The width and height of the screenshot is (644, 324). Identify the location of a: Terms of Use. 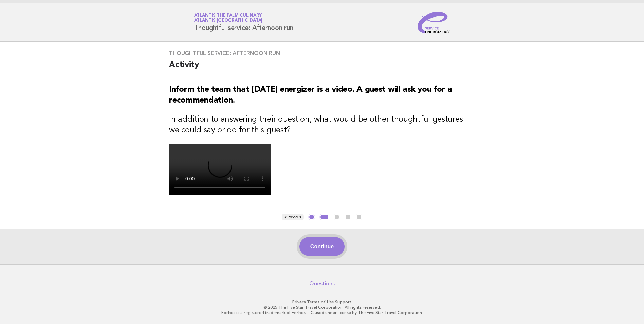
(321, 302).